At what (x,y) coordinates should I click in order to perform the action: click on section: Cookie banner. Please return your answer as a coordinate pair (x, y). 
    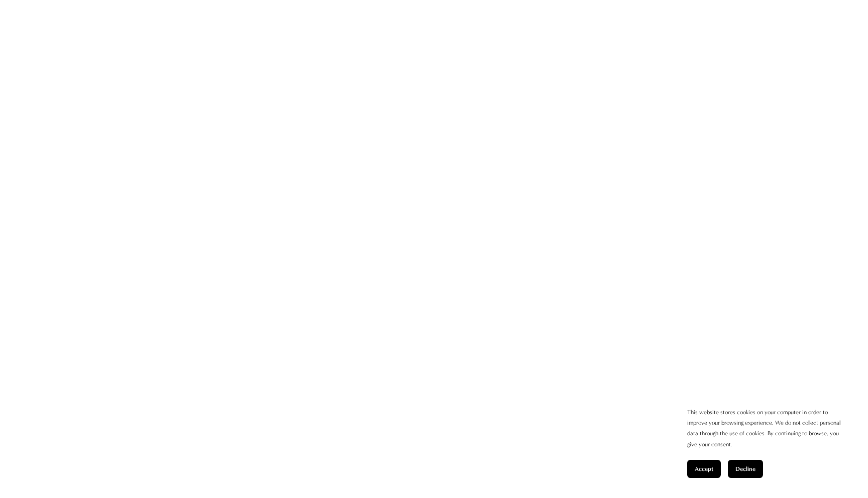
    Looking at the image, I should click on (767, 443).